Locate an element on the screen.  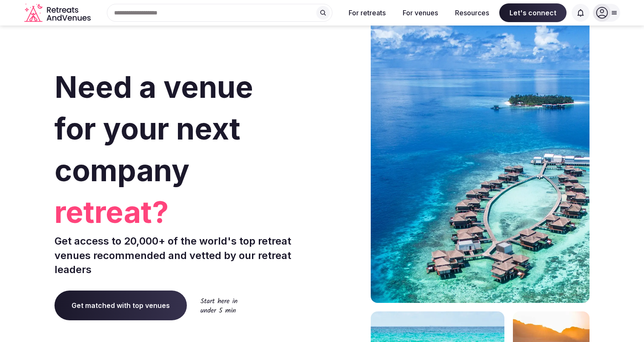
span: retreat? is located at coordinates (186, 213).